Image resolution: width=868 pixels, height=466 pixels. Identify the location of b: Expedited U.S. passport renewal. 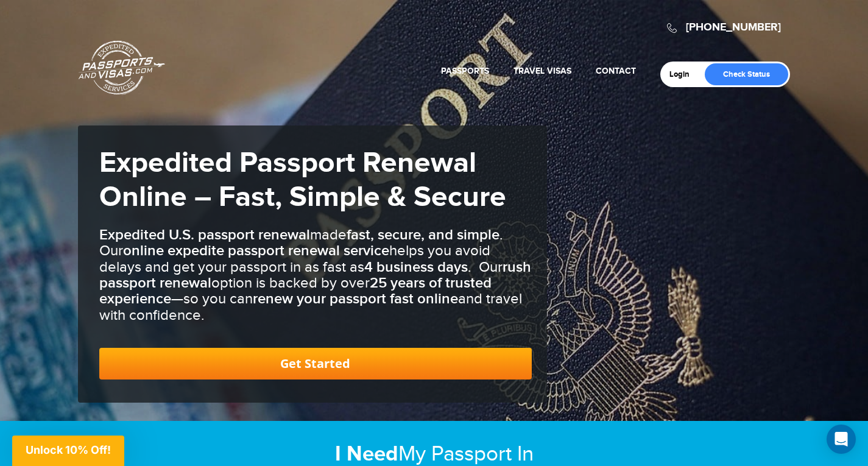
(205, 235).